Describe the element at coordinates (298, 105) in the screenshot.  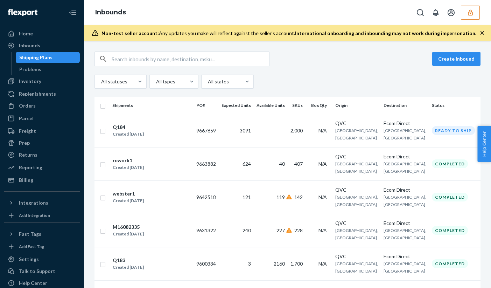
I see `th: SKUs` at that location.